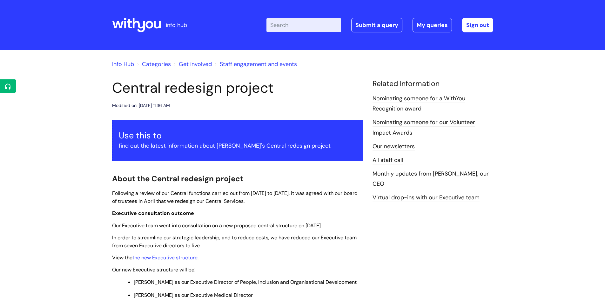  I want to click on a: Submit a query, so click(377, 25).